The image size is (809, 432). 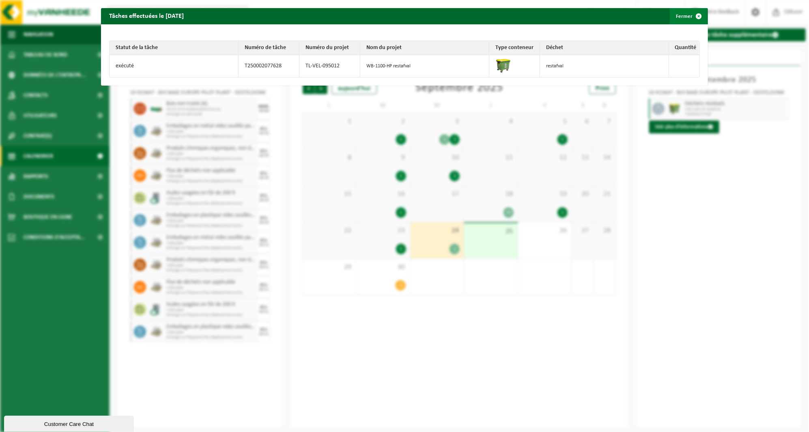 I want to click on td: exécuté, so click(x=174, y=66).